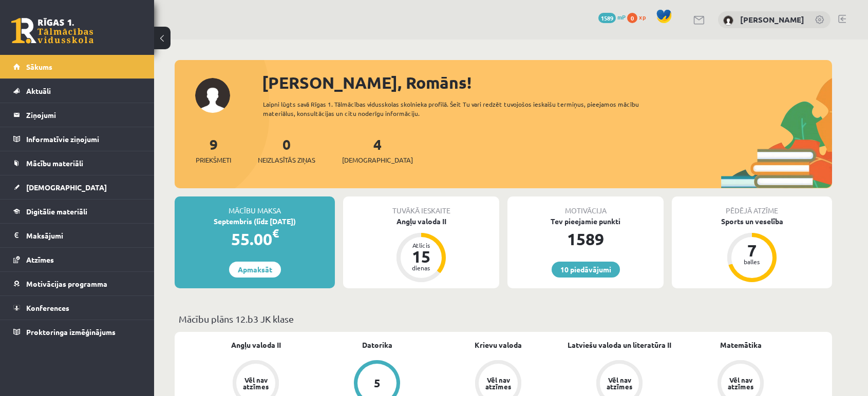 The width and height of the screenshot is (868, 396). Describe the element at coordinates (639, 17) in the screenshot. I see `a: 0 xp` at that location.